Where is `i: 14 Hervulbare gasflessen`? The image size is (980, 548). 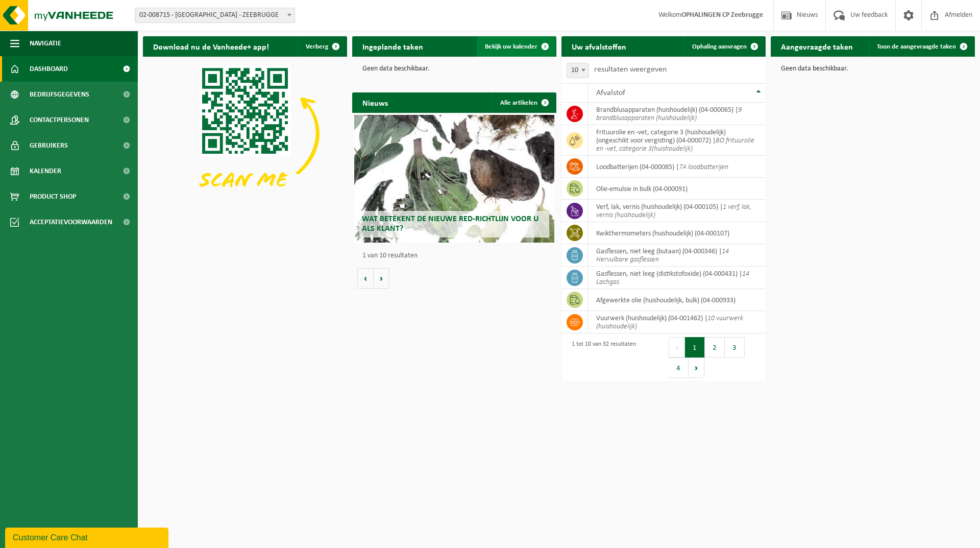
i: 14 Hervulbare gasflessen is located at coordinates (662, 255).